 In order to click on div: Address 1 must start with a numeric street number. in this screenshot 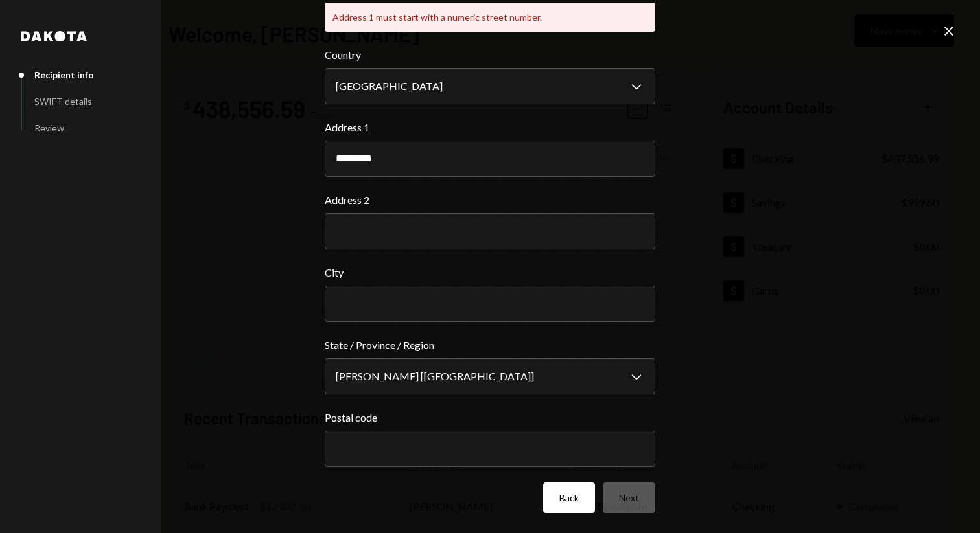, I will do `click(490, 17)`.